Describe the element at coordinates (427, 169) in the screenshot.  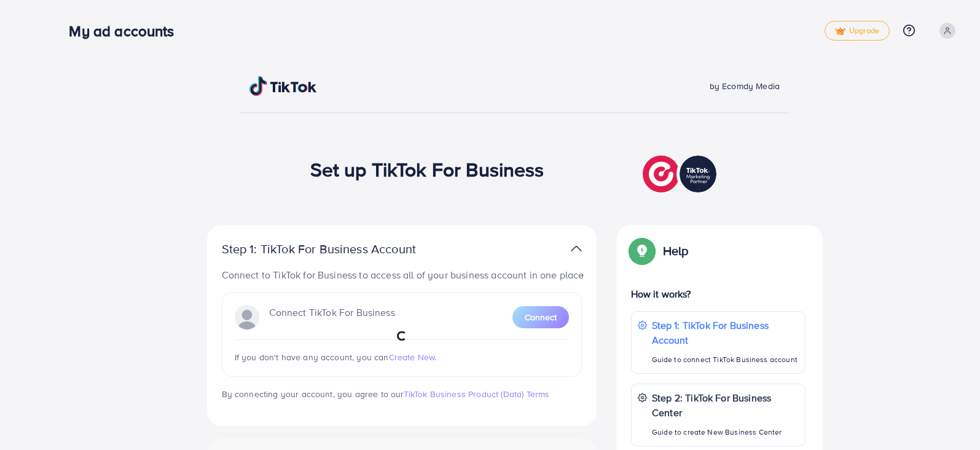
I see `h1: Set up TikTok For Business` at that location.